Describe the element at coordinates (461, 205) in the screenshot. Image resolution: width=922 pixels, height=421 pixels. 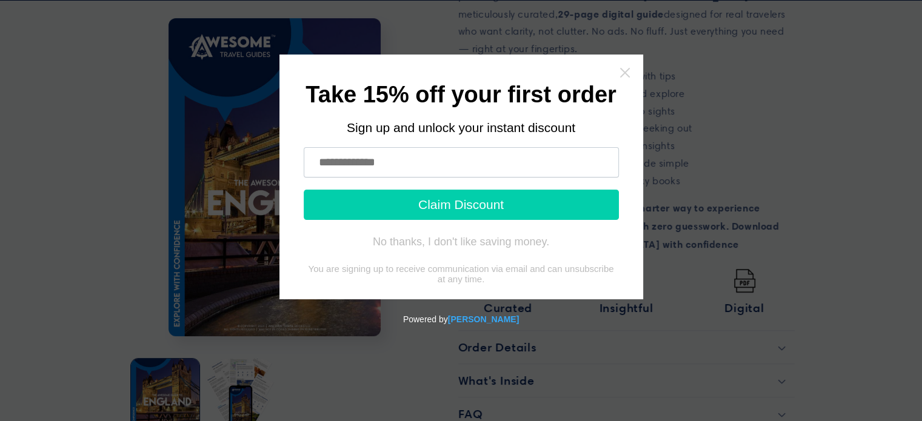
I see `button: Claim Discount` at that location.